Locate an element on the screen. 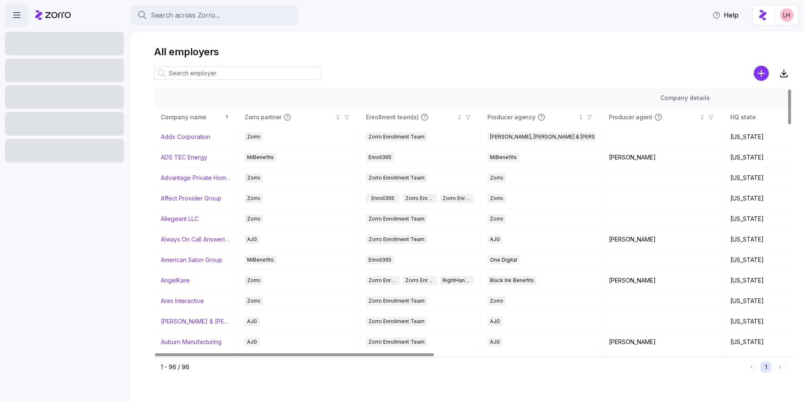  span: Black Ink Benefits is located at coordinates (512, 281).